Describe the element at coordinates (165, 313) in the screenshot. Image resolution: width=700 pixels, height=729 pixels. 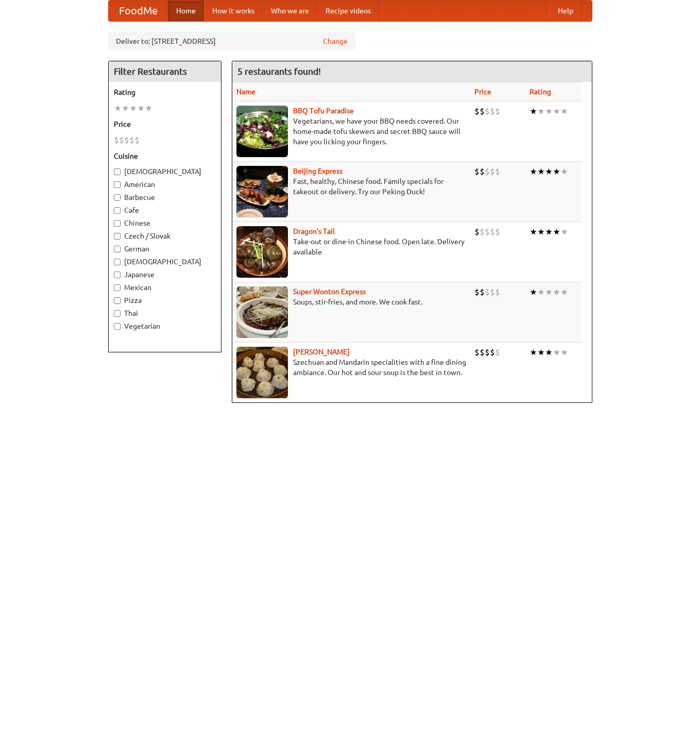
I see `label: Thai` at that location.